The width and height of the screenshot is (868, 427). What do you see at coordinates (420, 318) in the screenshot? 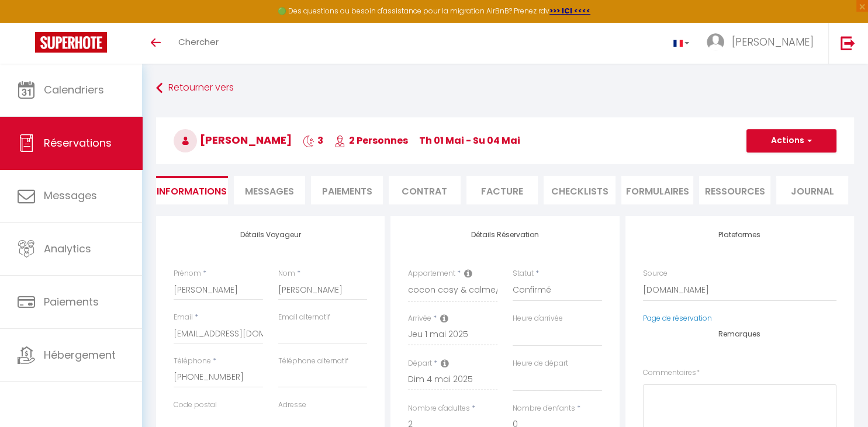
I see `label: Arrivée` at bounding box center [420, 318].